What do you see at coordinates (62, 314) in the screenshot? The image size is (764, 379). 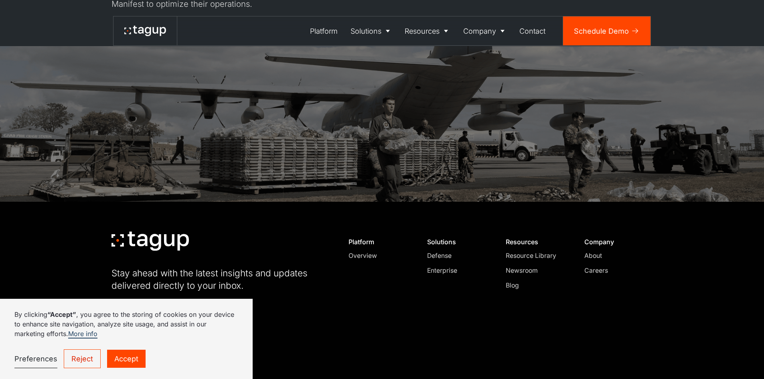 I see `strong: “Accept”` at bounding box center [62, 314].